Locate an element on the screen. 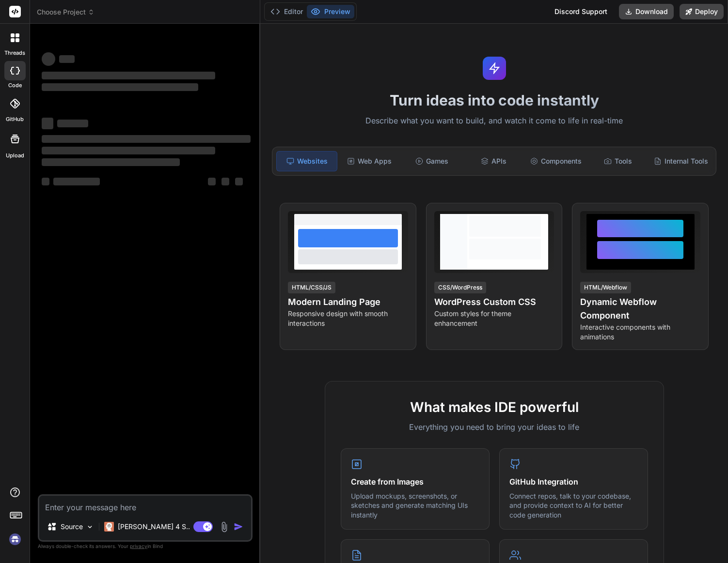 This screenshot has width=728, height=563. p: Everything you need to bring your ideas to life is located at coordinates (494, 427).